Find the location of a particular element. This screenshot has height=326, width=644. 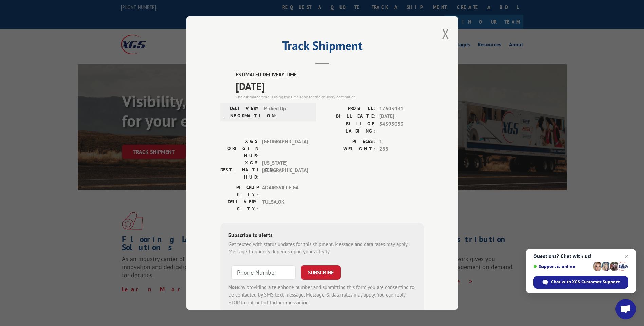

span: ADAIRSVILLE , GA is located at coordinates (285, 192).